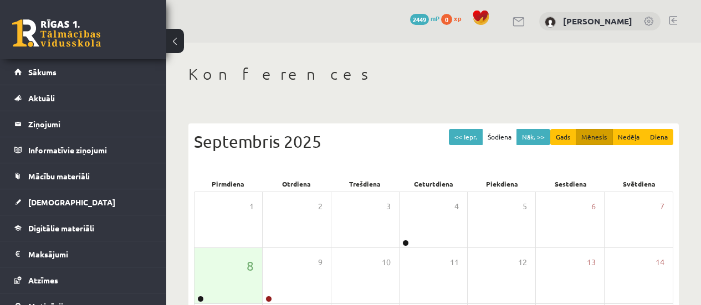  What do you see at coordinates (320, 207) in the screenshot?
I see `span: 2` at bounding box center [320, 207].